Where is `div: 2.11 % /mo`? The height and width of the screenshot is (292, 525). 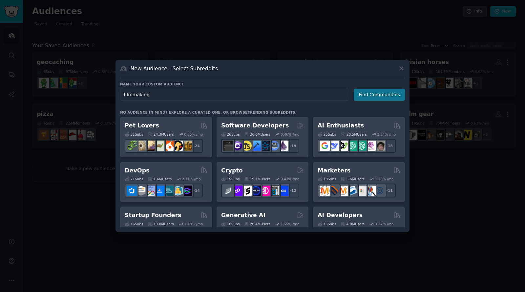
div: 2.11 % /mo is located at coordinates (191, 179).